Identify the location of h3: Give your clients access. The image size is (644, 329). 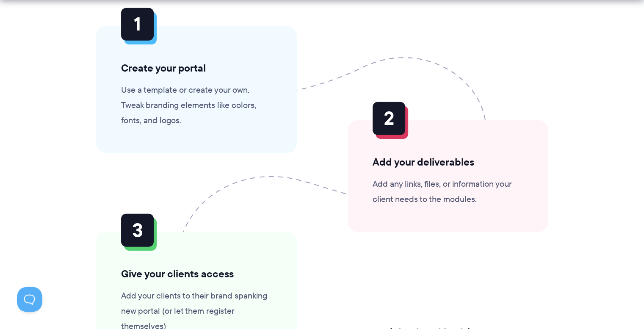
(197, 274).